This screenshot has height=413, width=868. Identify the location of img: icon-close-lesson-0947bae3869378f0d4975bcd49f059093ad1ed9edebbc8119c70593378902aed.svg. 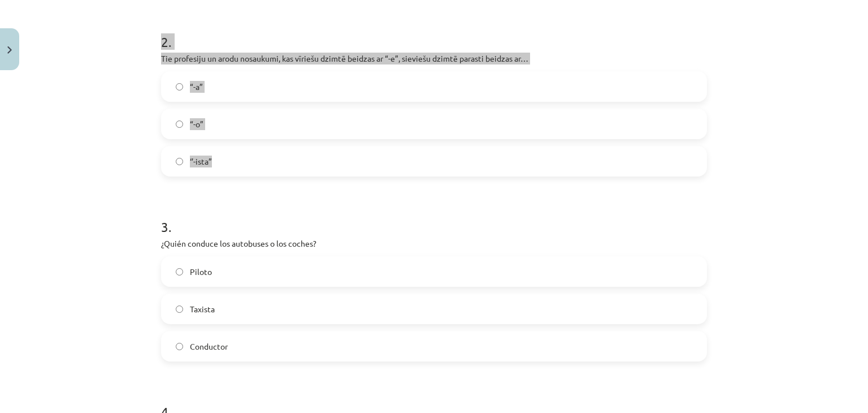
(9, 50).